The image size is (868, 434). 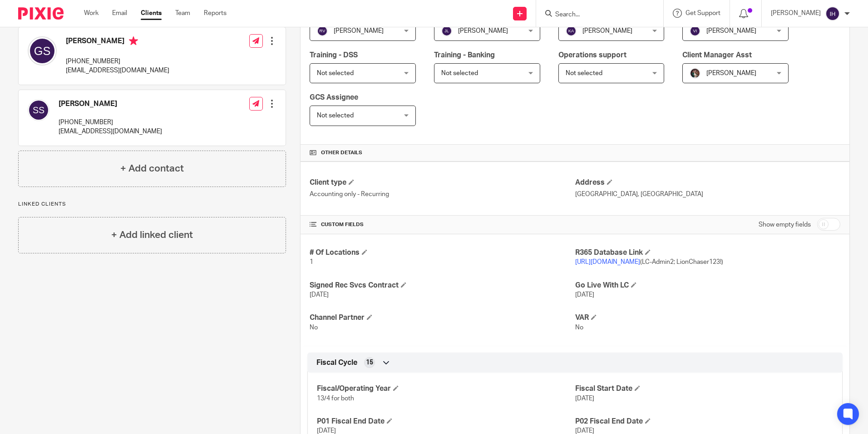 I want to click on span: Operations support, so click(x=592, y=55).